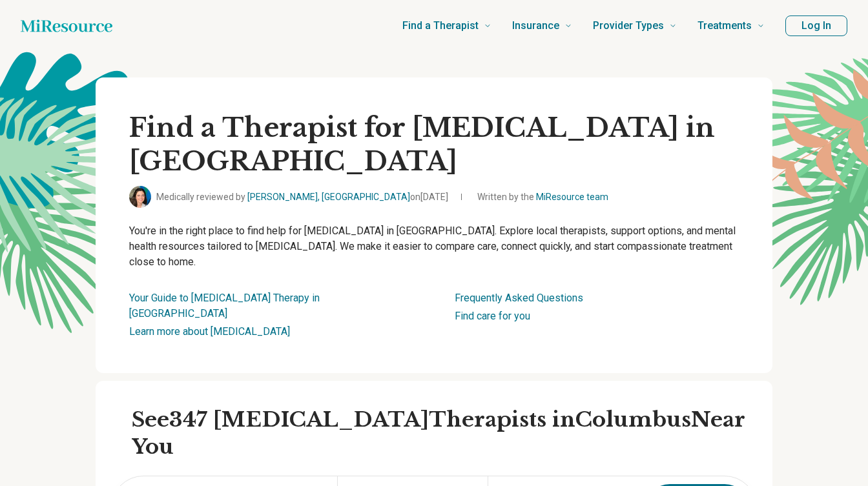 The image size is (868, 486). Describe the element at coordinates (492, 316) in the screenshot. I see `a: Find care for you` at that location.